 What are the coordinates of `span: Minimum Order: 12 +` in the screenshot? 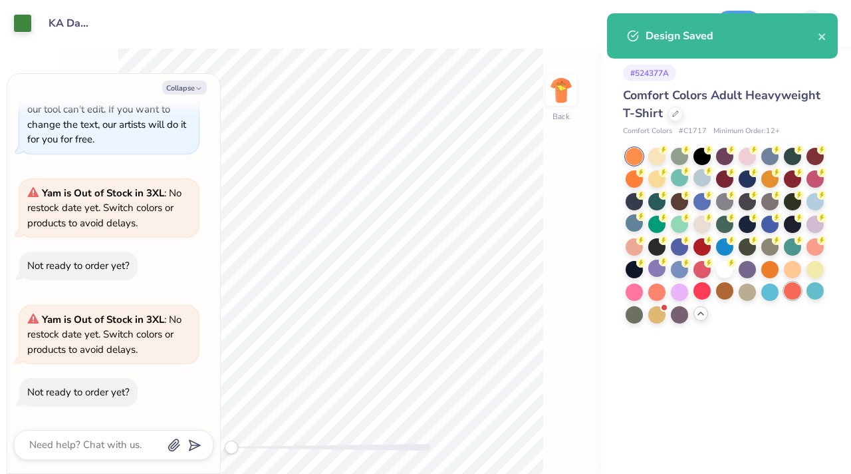 It's located at (747, 131).